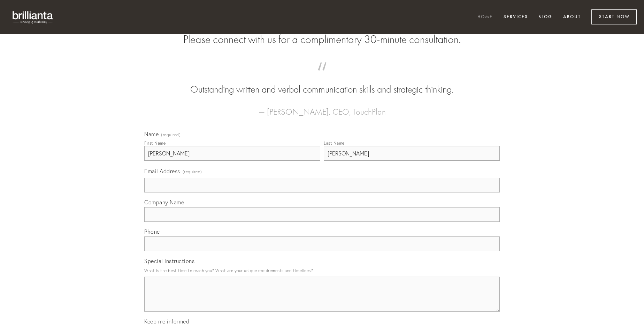  Describe the element at coordinates (322, 270) in the screenshot. I see `p: What is the best time to reach you? What are your unique requirements and timelines?` at that location.